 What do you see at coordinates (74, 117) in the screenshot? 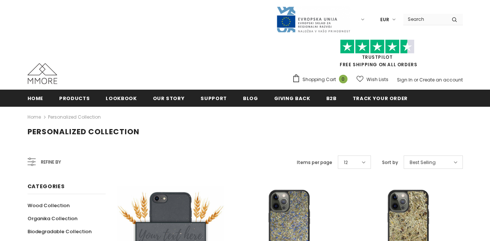
I see `a: Personalized Collection` at bounding box center [74, 117].